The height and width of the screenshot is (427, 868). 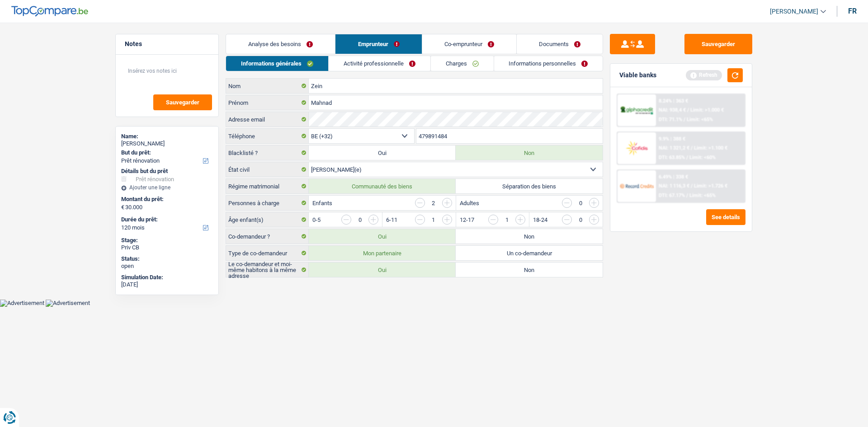 What do you see at coordinates (50, 11) in the screenshot?
I see `img: TopCompare Logo` at bounding box center [50, 11].